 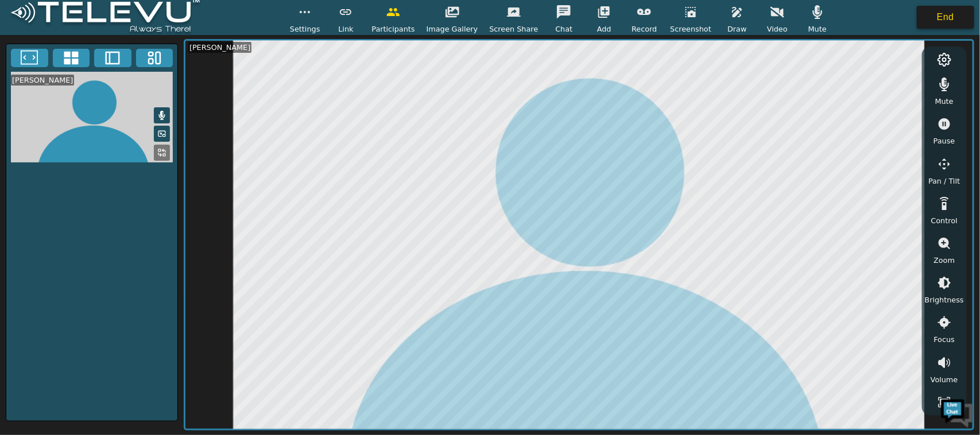 What do you see at coordinates (392, 29) in the screenshot?
I see `span: Participants` at bounding box center [392, 29].